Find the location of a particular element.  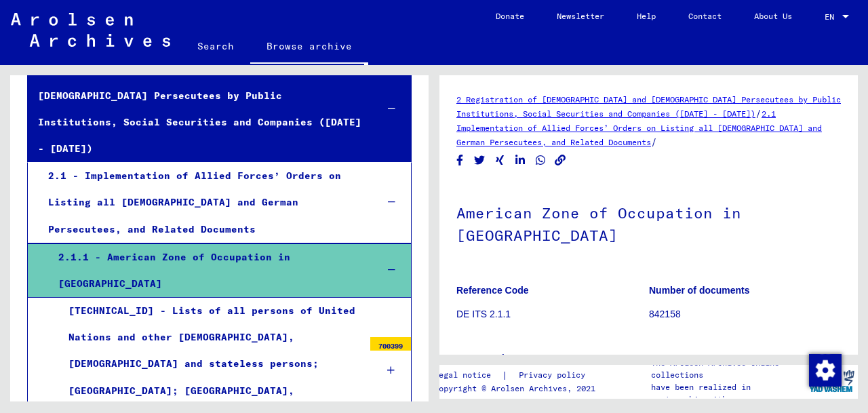

p: 842158 is located at coordinates (744, 314).